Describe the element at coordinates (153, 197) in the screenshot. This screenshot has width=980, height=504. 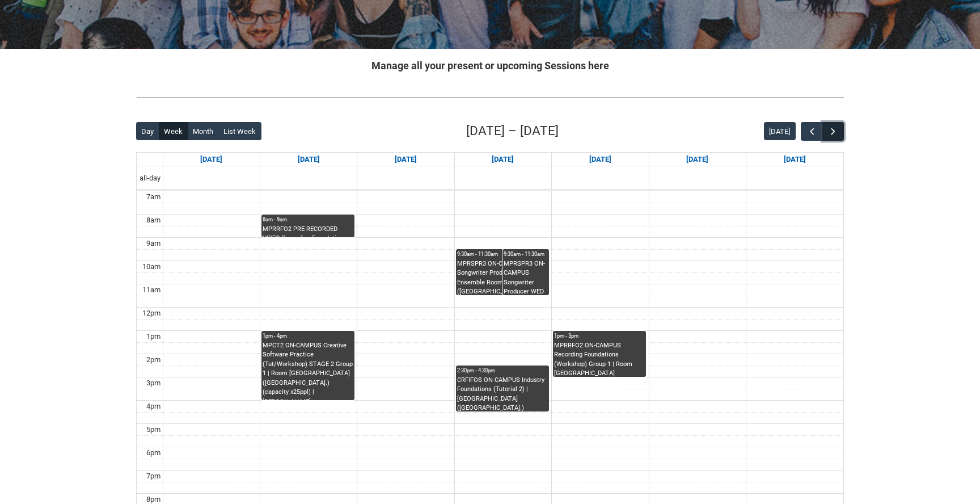
I see `div: 7am` at that location.